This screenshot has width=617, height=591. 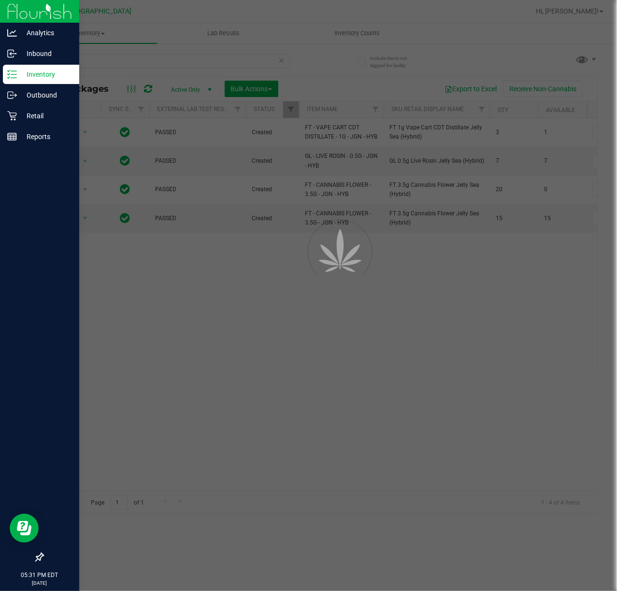 I want to click on inline-svg: Inventory, so click(x=12, y=74).